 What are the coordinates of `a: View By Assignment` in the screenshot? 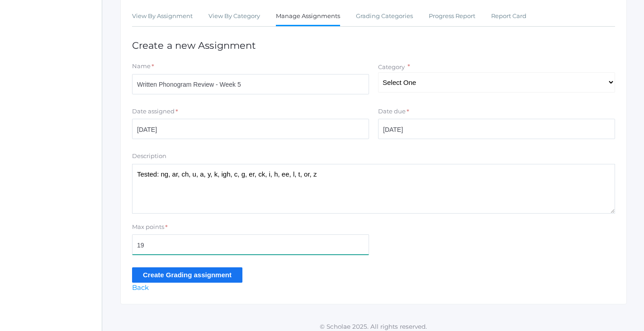 It's located at (162, 16).